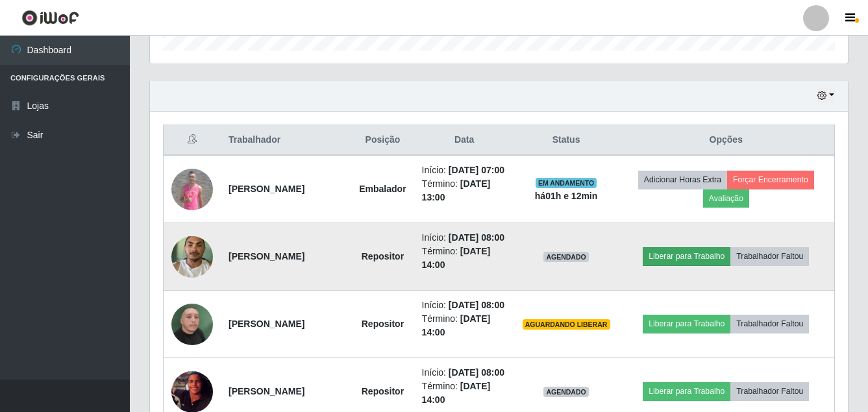  Describe the element at coordinates (566, 183) in the screenshot. I see `span: EM ANDAMENTO` at that location.